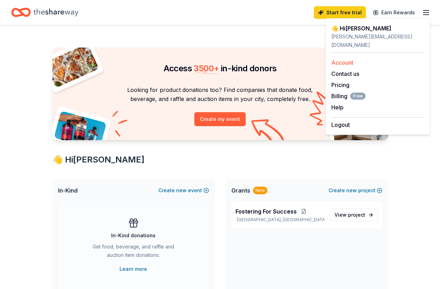 The image size is (440, 289). Describe the element at coordinates (269, 132) in the screenshot. I see `img: Curvy arrow` at that location.